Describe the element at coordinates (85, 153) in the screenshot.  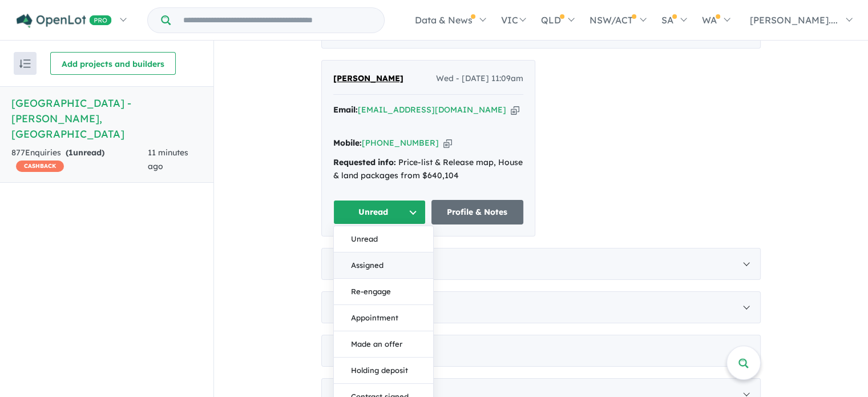
I see `strong: ( unread)` at that location.